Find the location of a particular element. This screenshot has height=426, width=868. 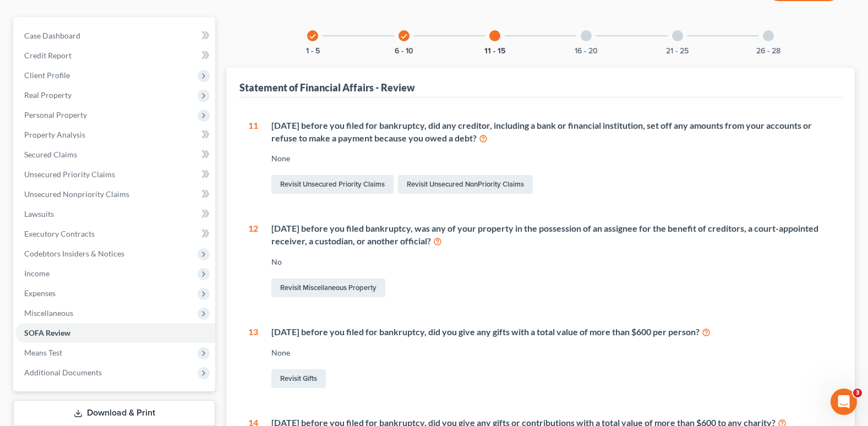

a: Secured Claims is located at coordinates (115, 155).